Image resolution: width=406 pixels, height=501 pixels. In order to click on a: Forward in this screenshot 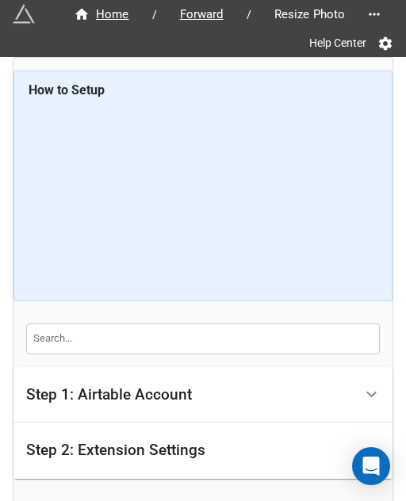, I will do `click(201, 14)`.